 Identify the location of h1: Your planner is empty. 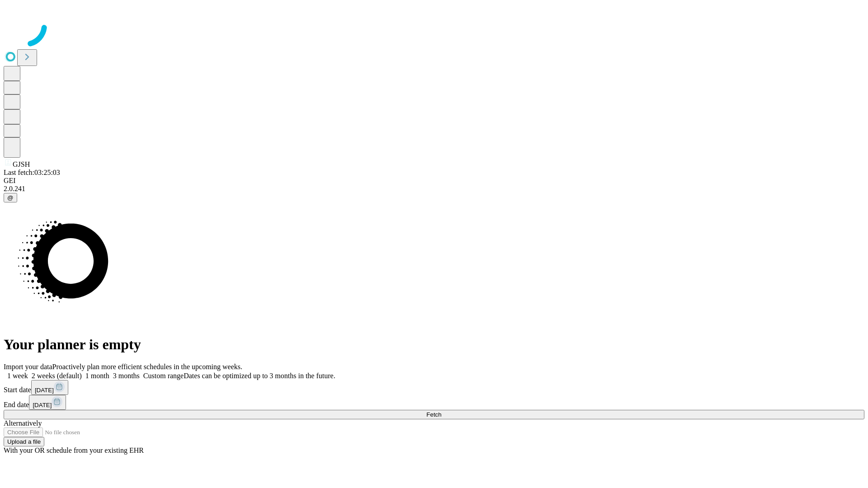
(434, 344).